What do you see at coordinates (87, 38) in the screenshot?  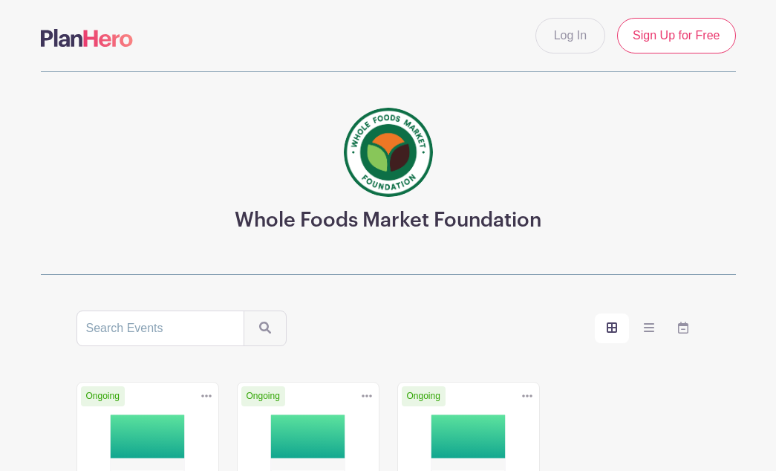 I see `img: logo-507f7623f17ff9eddc593b1ce0a138ce2505c220e1c5a4e2b4648c50719b7d32.svg` at bounding box center [87, 38].